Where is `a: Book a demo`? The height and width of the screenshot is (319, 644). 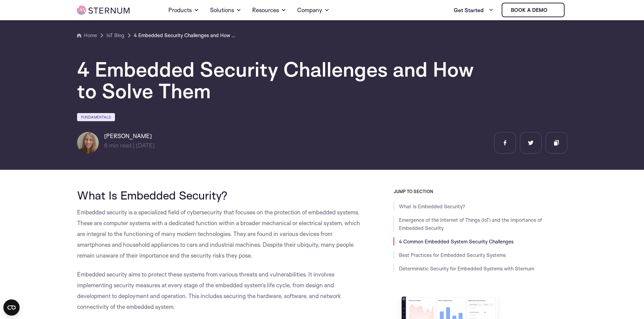
a: Book a demo is located at coordinates (533, 10).